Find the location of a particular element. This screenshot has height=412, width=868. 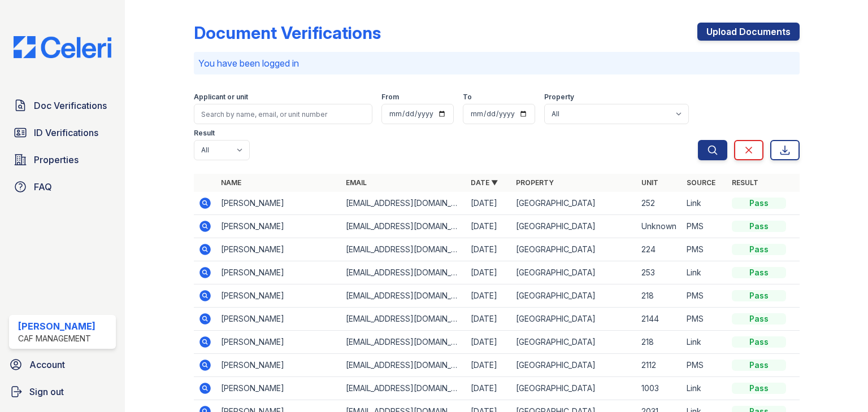

span: FAQ is located at coordinates (43, 187).